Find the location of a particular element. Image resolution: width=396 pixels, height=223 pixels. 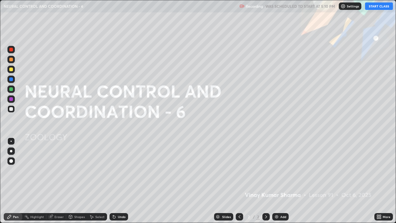

button: START CLASS is located at coordinates (379, 6).